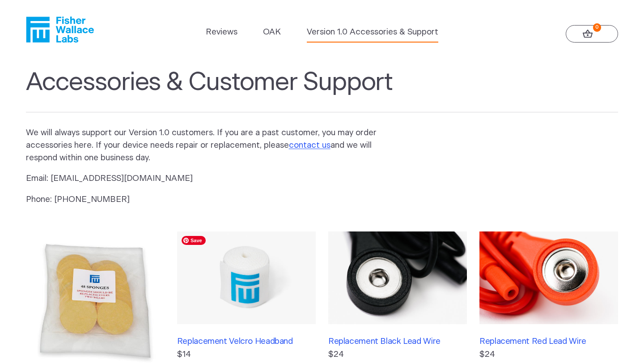 This screenshot has height=364, width=644. What do you see at coordinates (592, 34) in the screenshot?
I see `a: 0` at bounding box center [592, 34].